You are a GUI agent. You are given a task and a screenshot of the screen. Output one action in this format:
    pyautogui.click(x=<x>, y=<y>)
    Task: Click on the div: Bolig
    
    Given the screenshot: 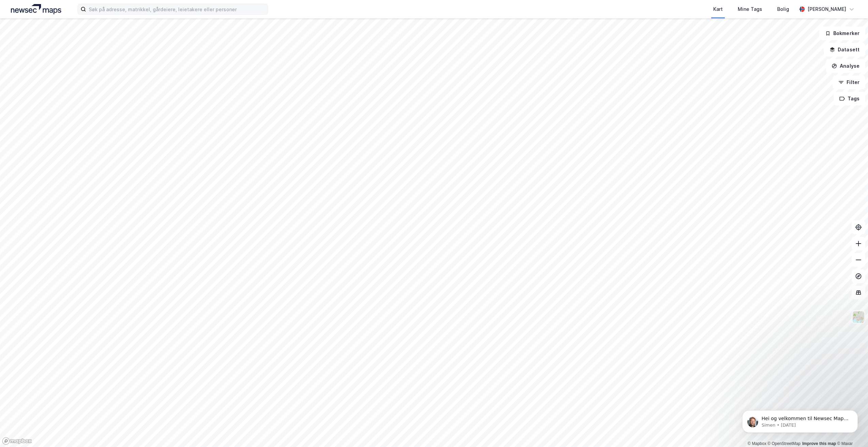 What is the action you would take?
    pyautogui.click(x=783, y=9)
    